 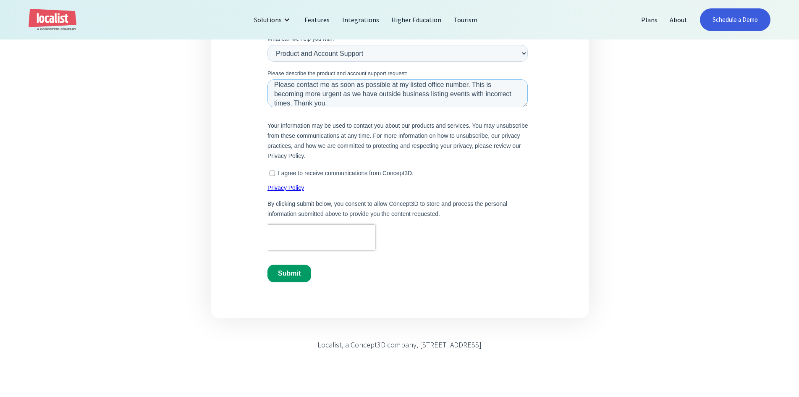 I want to click on a: Higher Education, so click(x=417, y=20).